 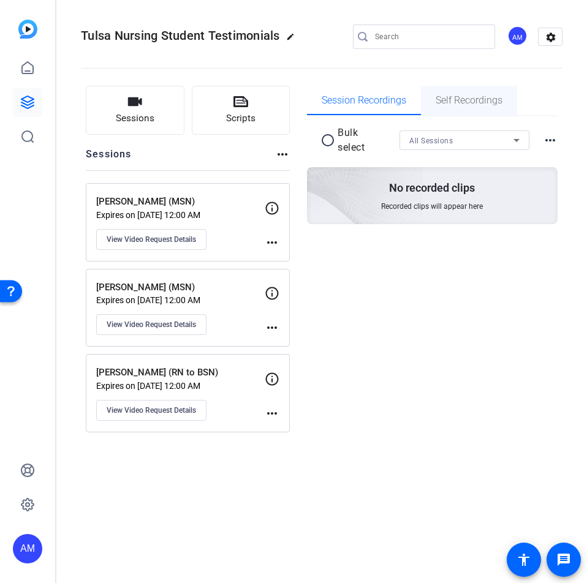 I want to click on span: Self Recordings, so click(x=468, y=100).